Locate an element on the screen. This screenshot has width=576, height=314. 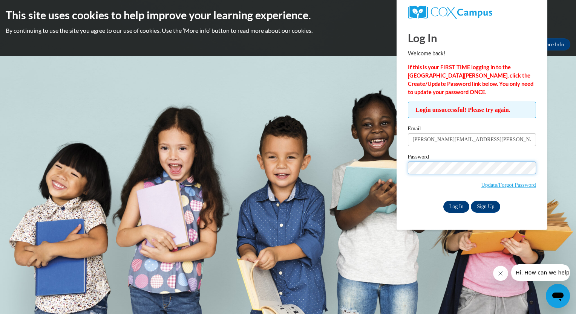
label: Email is located at coordinates (472, 130).